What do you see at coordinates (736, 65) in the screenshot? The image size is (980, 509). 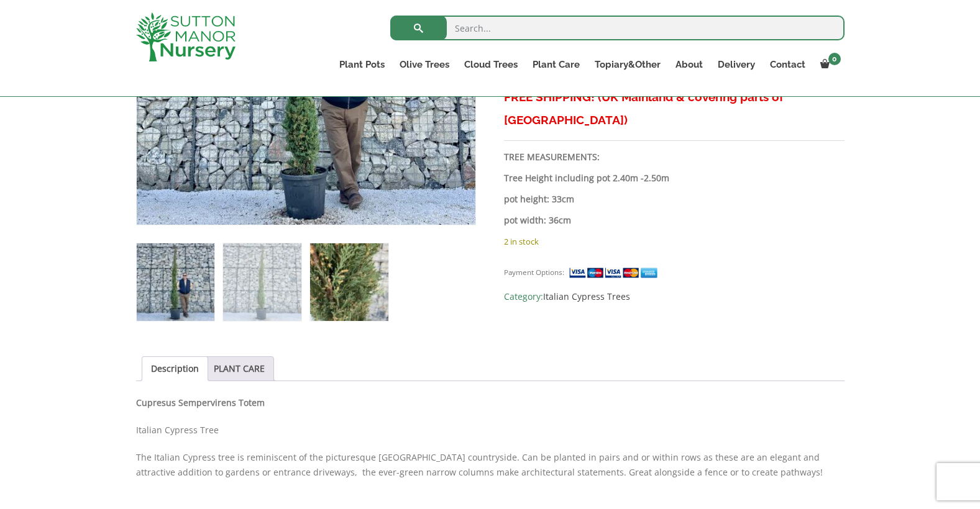 I see `a: Delivery` at bounding box center [736, 65].